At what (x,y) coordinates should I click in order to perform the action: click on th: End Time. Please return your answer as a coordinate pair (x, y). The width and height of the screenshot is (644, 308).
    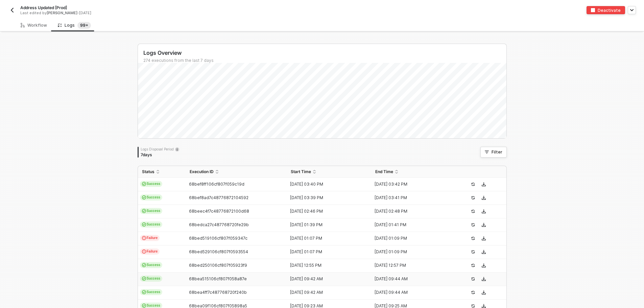
    Looking at the image, I should click on (413, 172).